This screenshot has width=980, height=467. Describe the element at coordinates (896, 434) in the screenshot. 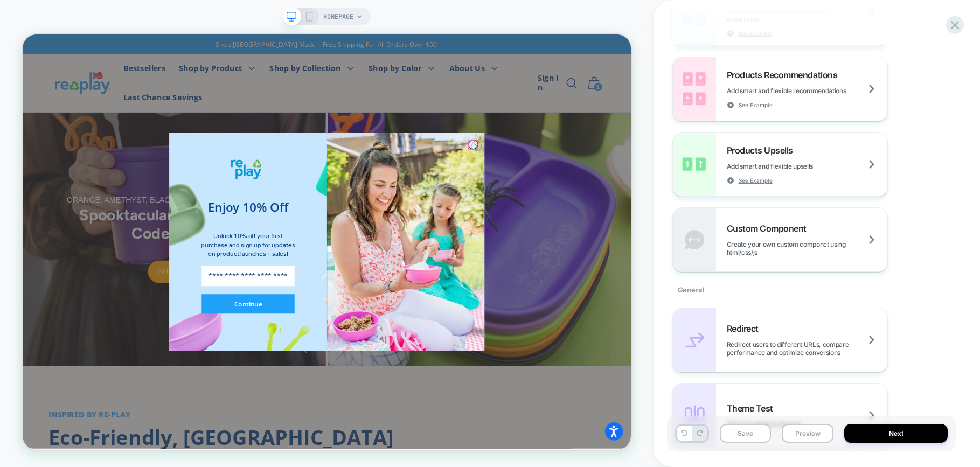

I see `button: Next` at that location.